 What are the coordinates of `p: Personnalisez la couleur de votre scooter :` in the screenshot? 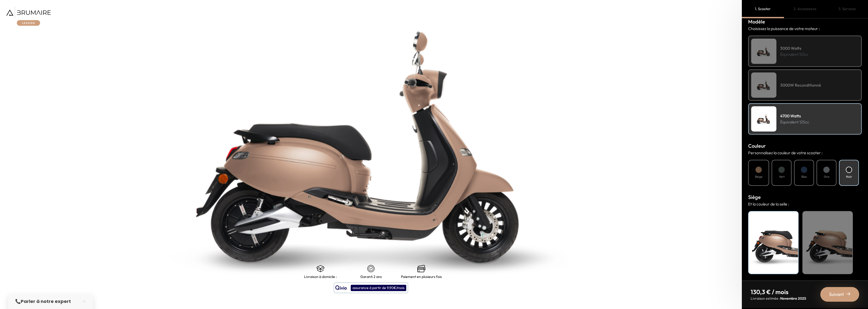 It's located at (805, 153).